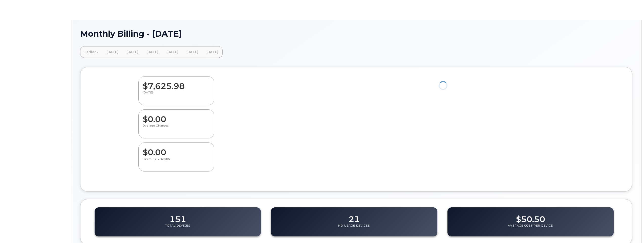  Describe the element at coordinates (354, 217) in the screenshot. I see `dd: 21` at that location.